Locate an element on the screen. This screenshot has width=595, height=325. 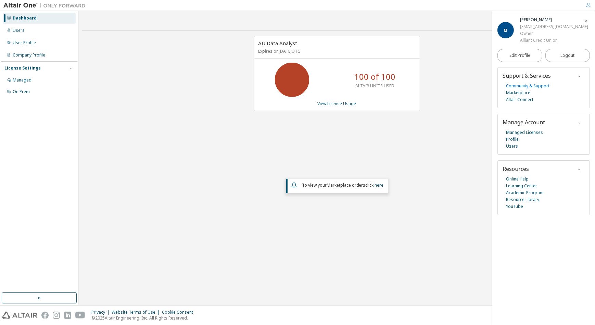
span: Support & Services is located at coordinates (527, 76).